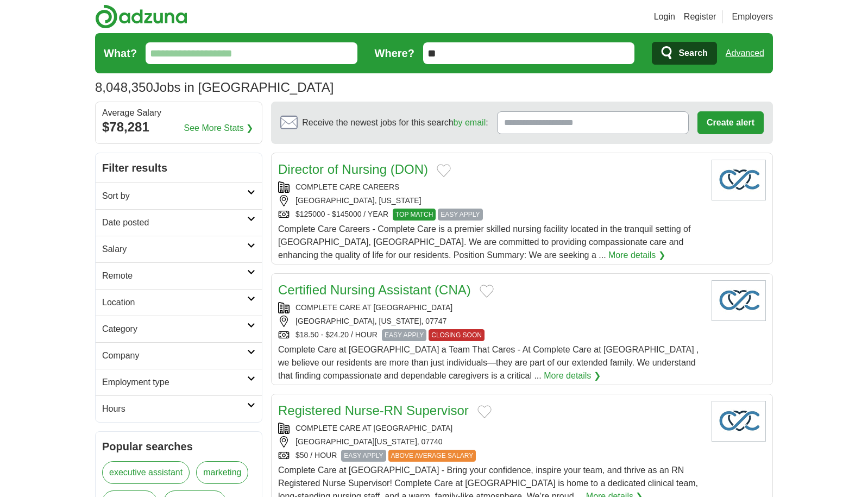  What do you see at coordinates (395, 53) in the screenshot?
I see `label: Where?` at bounding box center [395, 53].